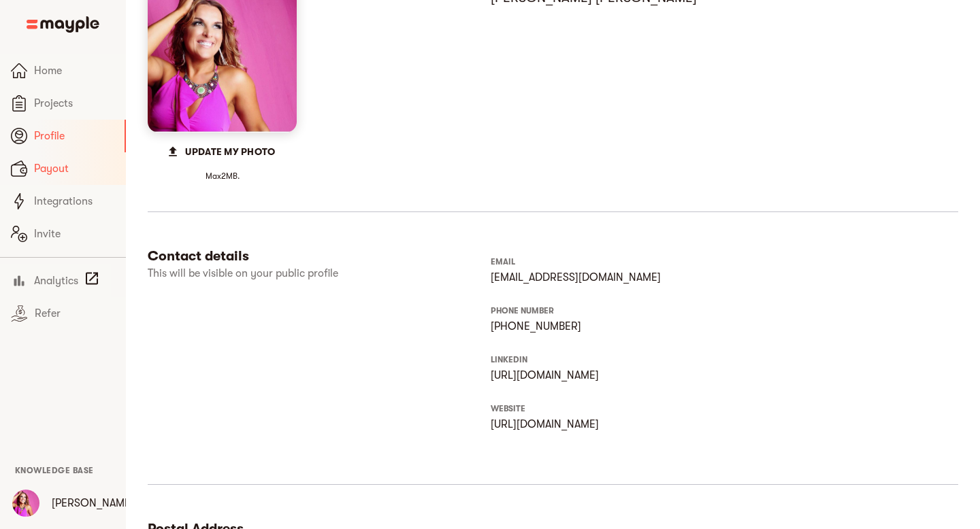  What do you see at coordinates (54, 471) in the screenshot?
I see `span: Knowledge Base` at bounding box center [54, 471].